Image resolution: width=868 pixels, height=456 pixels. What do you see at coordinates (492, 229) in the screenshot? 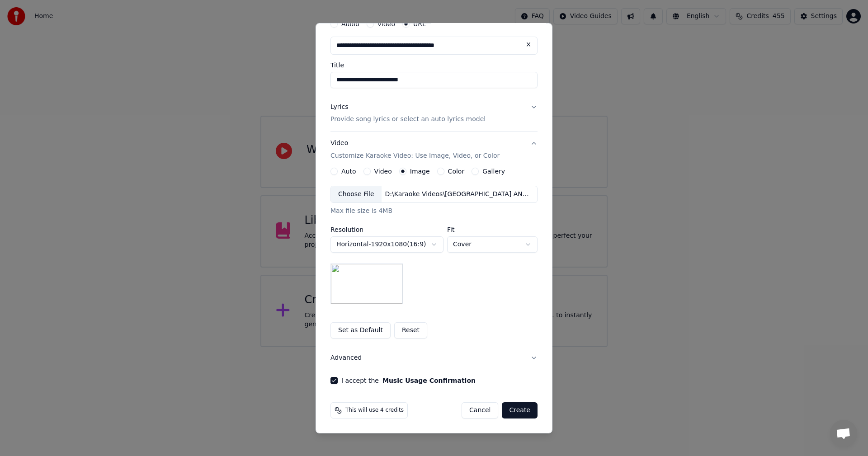
I see `label: Fit` at bounding box center [492, 229].